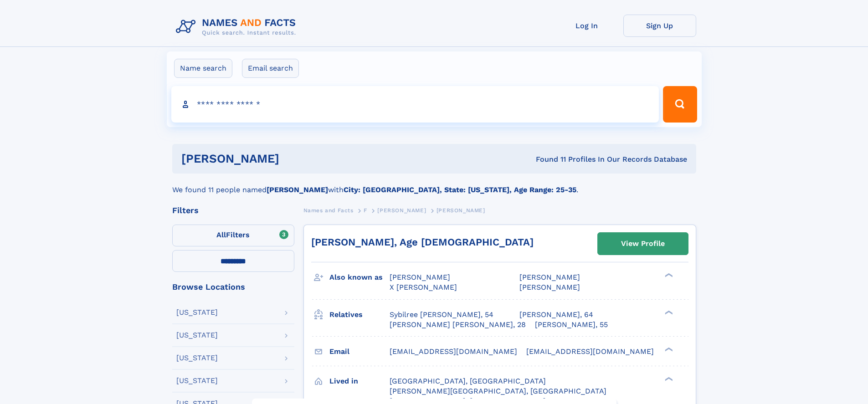 This screenshot has height=404, width=868. Describe the element at coordinates (643, 244) in the screenshot. I see `a: View Profile` at that location.